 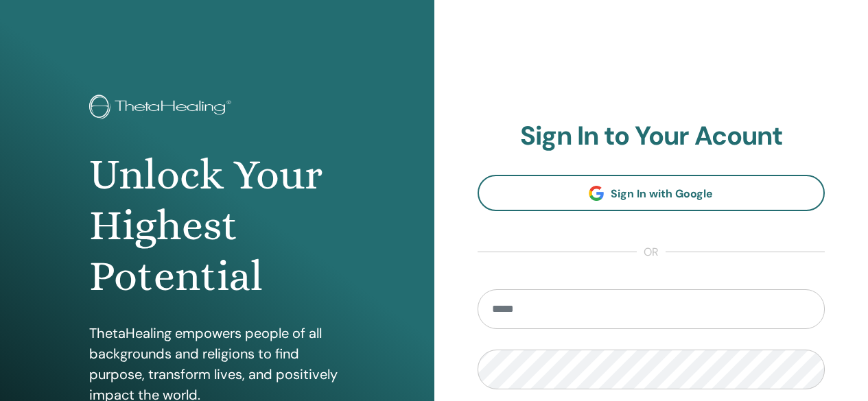 What do you see at coordinates (662, 194) in the screenshot?
I see `span: Sign In with Google` at bounding box center [662, 194].